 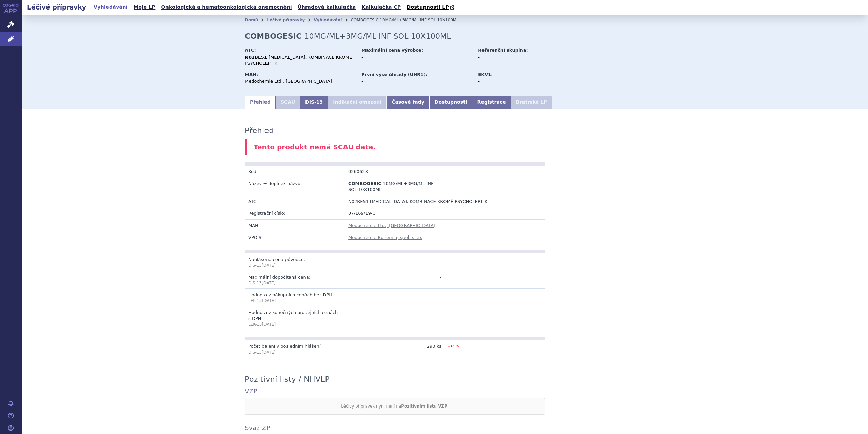 I want to click on a: Dostupnosti, so click(x=451, y=102).